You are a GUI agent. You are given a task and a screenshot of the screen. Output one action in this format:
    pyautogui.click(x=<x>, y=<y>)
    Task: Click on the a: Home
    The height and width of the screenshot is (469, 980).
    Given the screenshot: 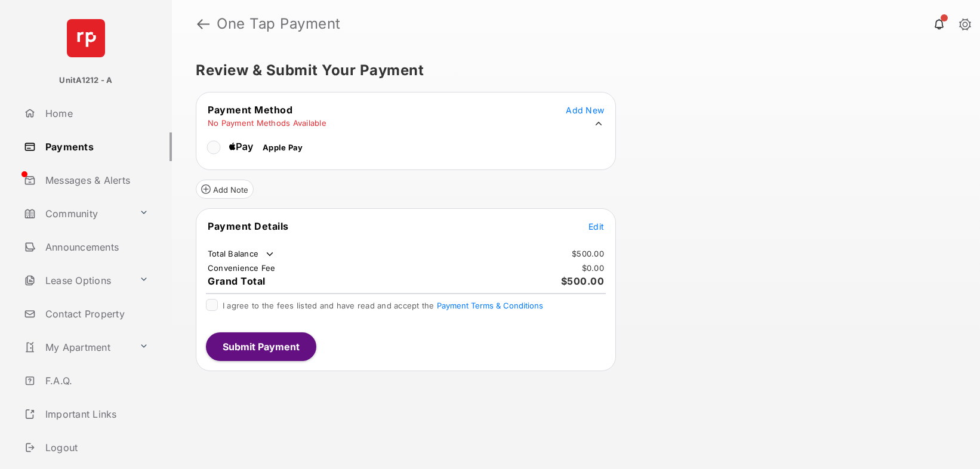 What is the action you would take?
    pyautogui.click(x=95, y=113)
    